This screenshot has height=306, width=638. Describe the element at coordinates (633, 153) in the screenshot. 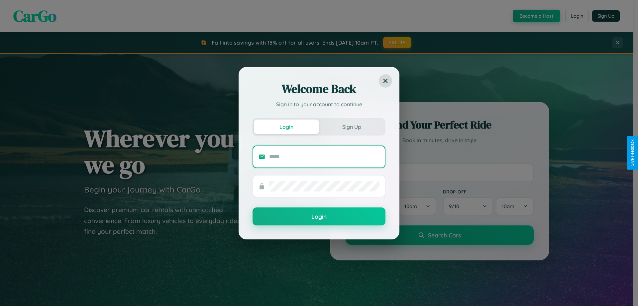

I see `div: Give Feedback` at that location.